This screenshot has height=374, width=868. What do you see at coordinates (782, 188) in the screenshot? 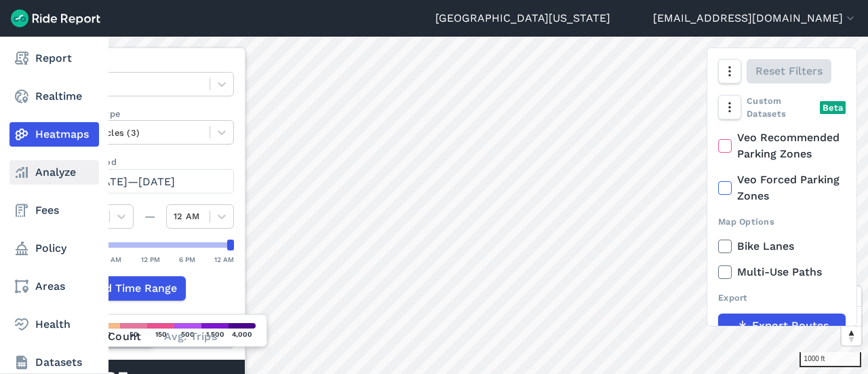
I see `label: Veo Forced Parking Zones` at bounding box center [782, 188].